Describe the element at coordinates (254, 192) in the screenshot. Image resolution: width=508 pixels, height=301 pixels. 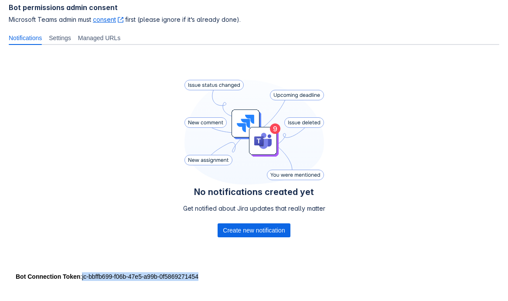
I see `h4: No notifications created yet` at that location.